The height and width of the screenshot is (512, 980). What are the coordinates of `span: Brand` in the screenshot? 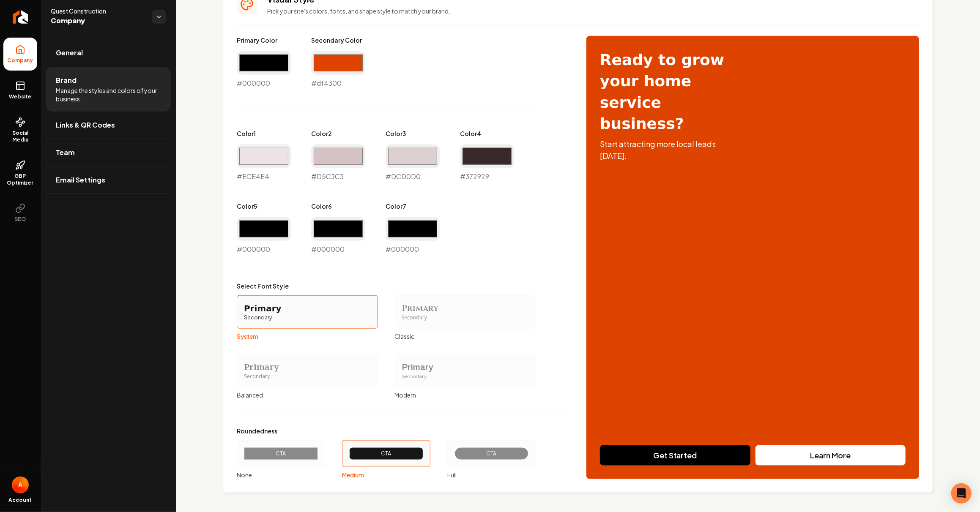 It's located at (66, 80).